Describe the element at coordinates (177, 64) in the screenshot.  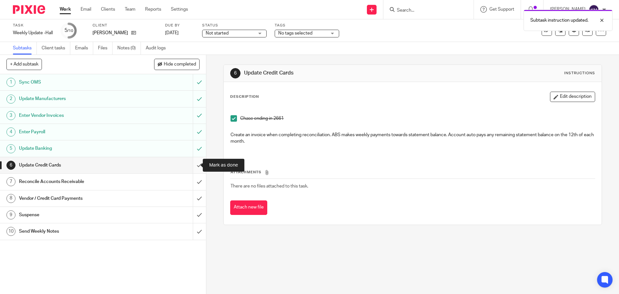
I see `button: Hide completed` at that location.